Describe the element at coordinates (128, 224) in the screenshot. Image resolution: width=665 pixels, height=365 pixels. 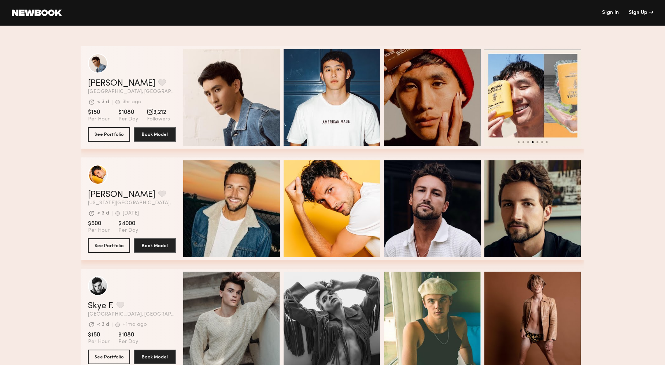
I see `span: $4000` at that location.